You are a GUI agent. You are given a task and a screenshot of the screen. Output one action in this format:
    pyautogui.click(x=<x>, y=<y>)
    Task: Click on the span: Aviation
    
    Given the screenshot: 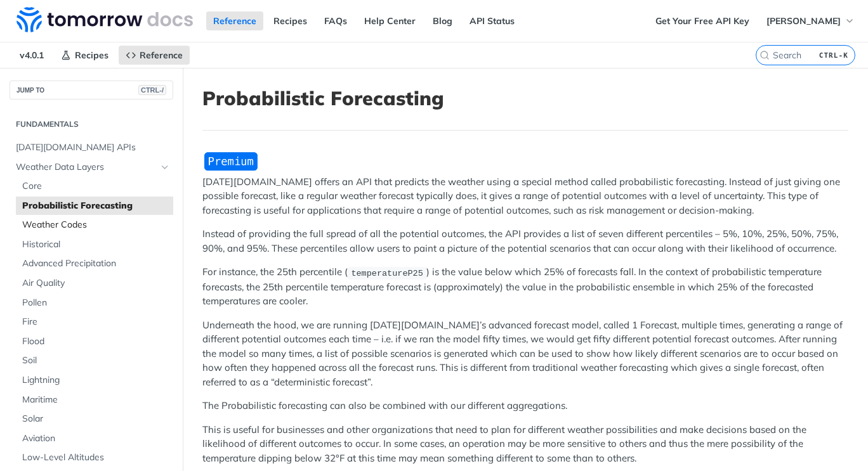 What is the action you would take?
    pyautogui.click(x=96, y=439)
    